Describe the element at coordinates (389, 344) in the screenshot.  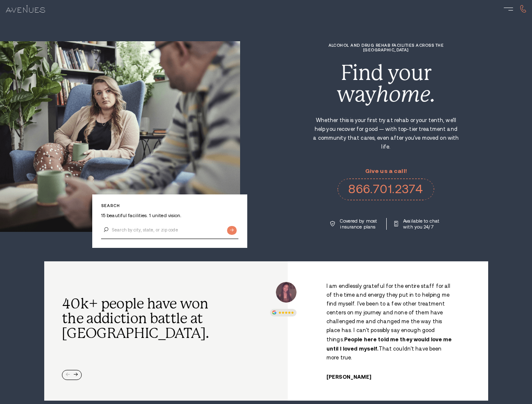
I see `strong: People here told me they would love me until I loved myself.` at that location.